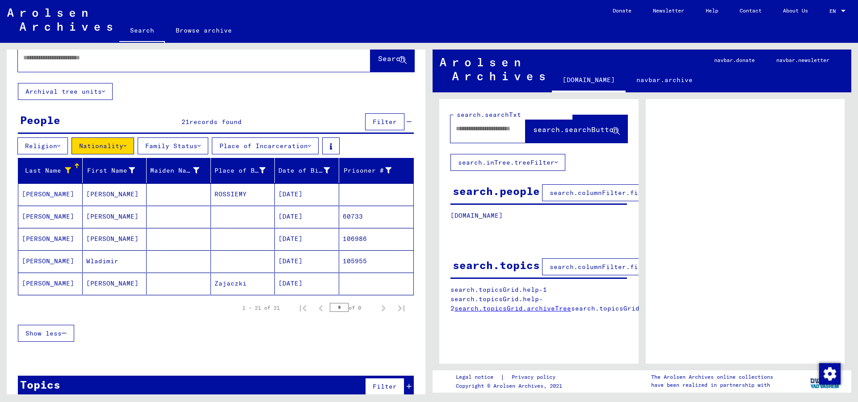 The width and height of the screenshot is (858, 402). I want to click on a: Privacy policy, so click(535, 377).